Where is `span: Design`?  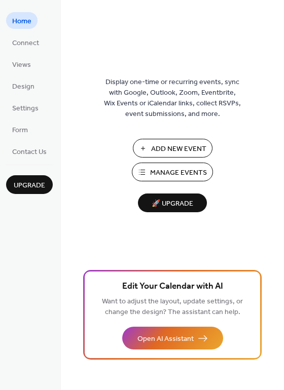 span: Design is located at coordinates (23, 87).